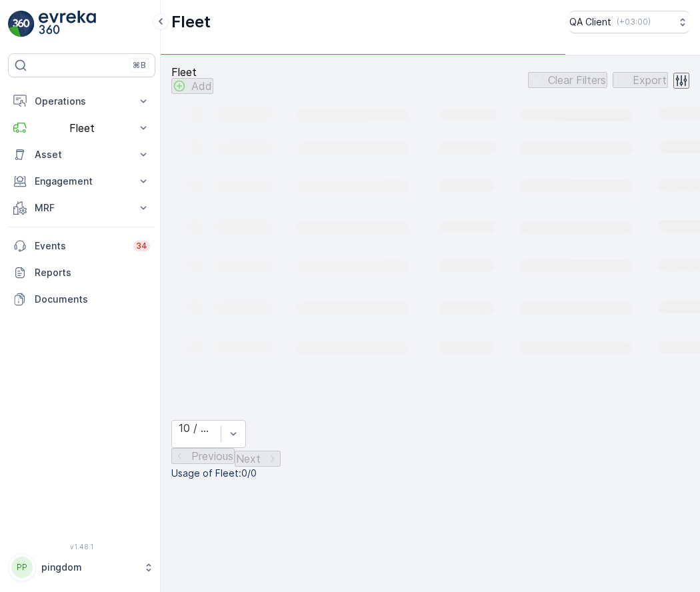 This screenshot has height=592, width=700. I want to click on p: Asset, so click(82, 155).